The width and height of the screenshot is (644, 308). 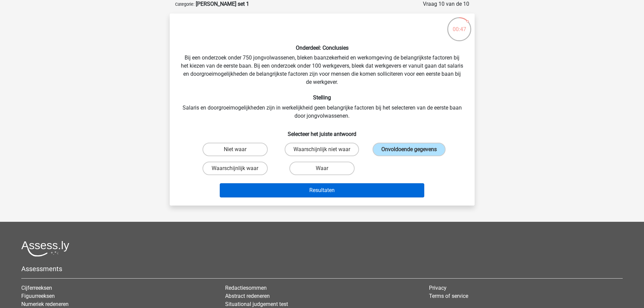 I want to click on label: Waar, so click(x=322, y=168).